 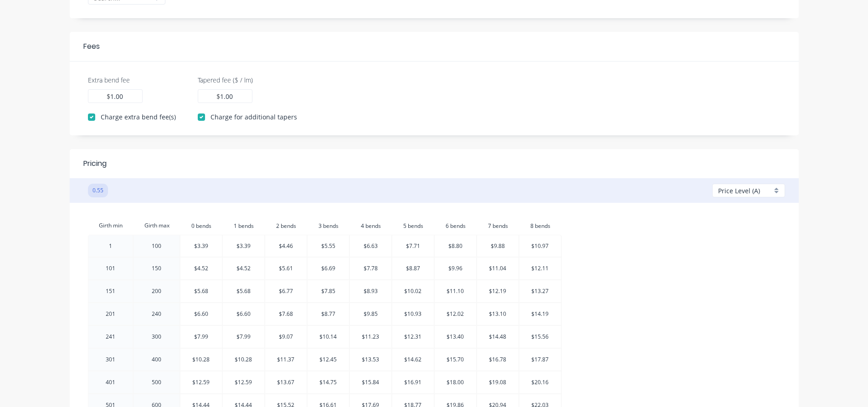 What do you see at coordinates (254, 116) in the screenshot?
I see `label: Charge for additional tapers` at bounding box center [254, 116].